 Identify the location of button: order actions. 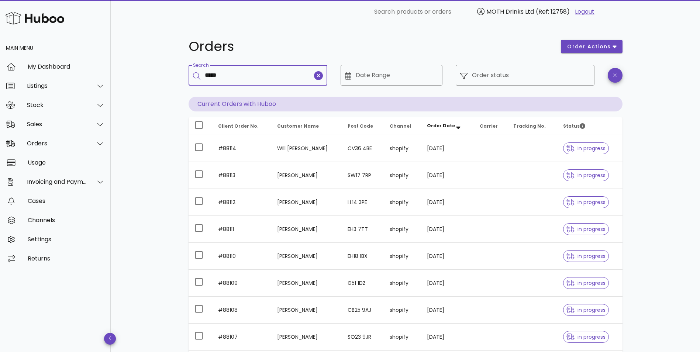
(591, 46).